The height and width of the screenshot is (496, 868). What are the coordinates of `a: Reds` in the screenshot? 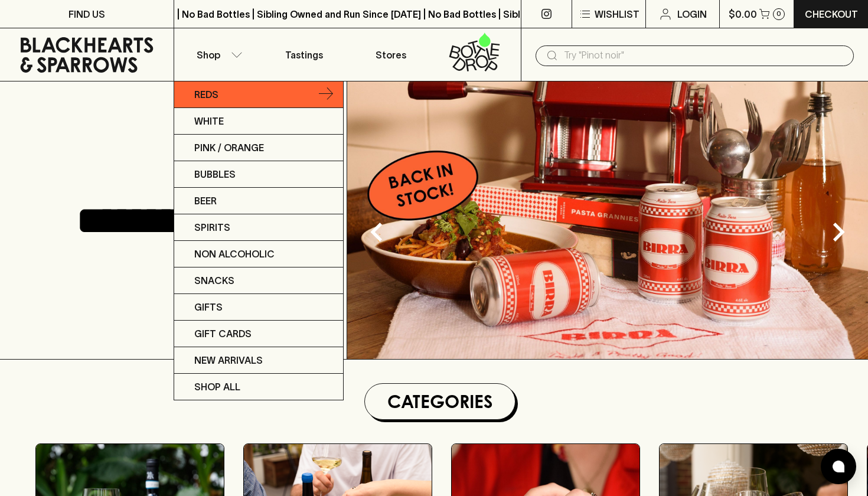 It's located at (259, 95).